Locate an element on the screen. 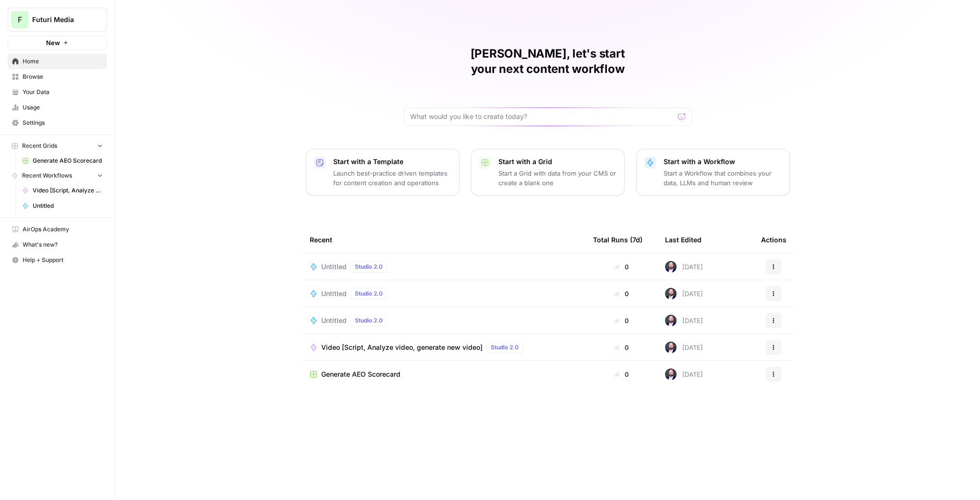  a: Usage is located at coordinates (57, 107).